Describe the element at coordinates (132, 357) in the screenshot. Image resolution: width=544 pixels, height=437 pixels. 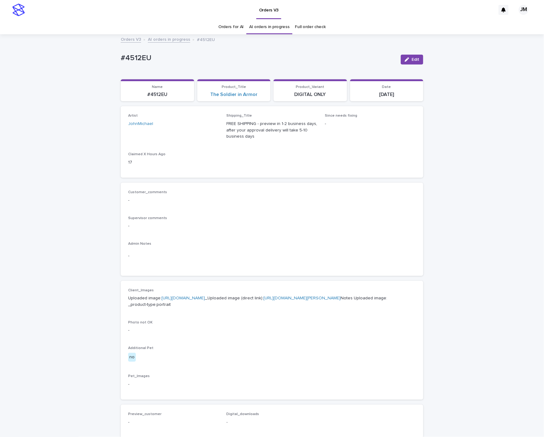
I see `div: no` at that location.